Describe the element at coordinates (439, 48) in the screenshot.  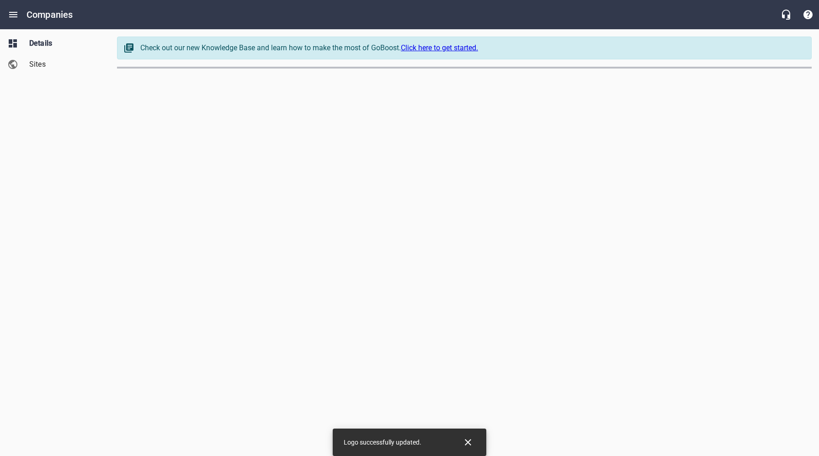
I see `a: Click here to get started.` at that location.